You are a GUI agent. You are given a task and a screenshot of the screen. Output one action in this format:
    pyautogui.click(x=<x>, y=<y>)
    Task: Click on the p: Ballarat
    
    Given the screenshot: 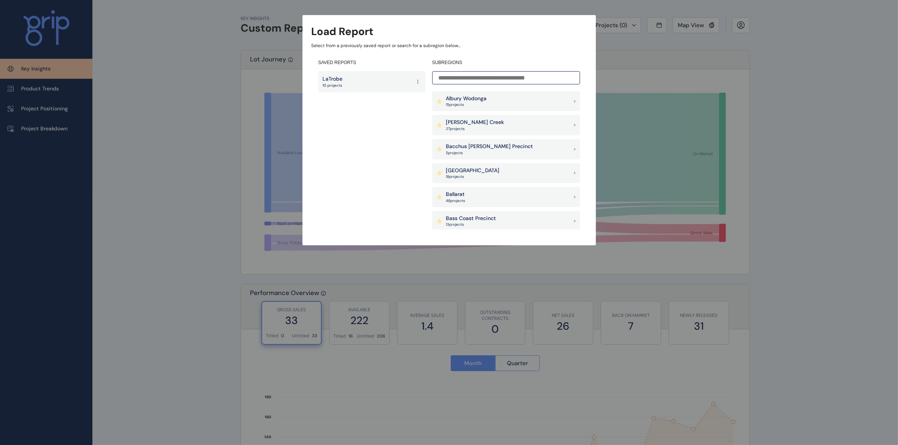 What is the action you would take?
    pyautogui.click(x=456, y=195)
    